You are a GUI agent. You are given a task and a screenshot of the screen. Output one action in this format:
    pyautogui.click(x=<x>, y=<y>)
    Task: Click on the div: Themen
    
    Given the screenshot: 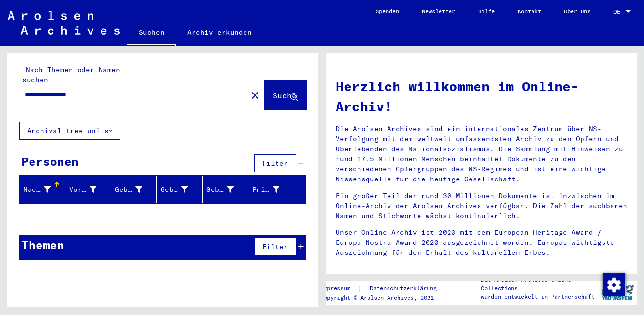 What is the action you would take?
    pyautogui.click(x=43, y=244)
    